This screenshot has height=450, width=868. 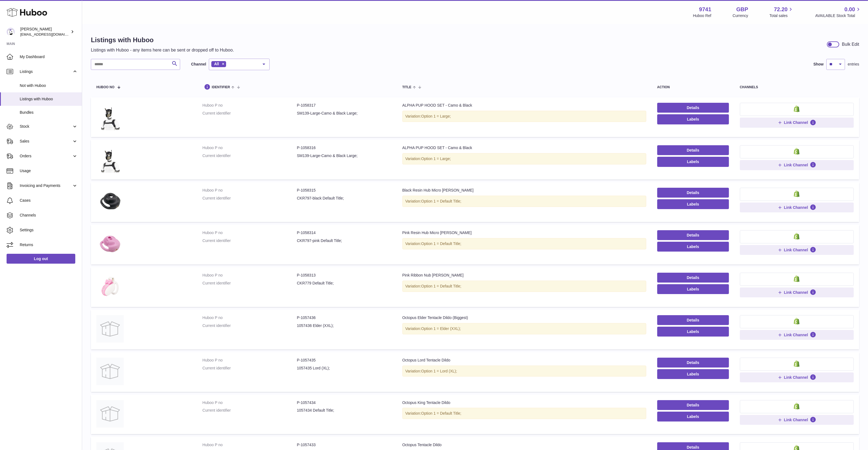 I want to click on span: 72.20, so click(x=780, y=9).